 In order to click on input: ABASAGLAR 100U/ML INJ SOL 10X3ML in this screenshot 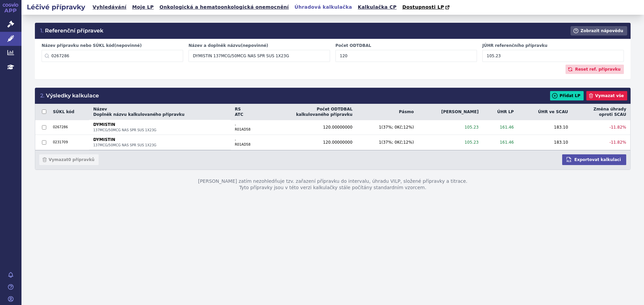, I will do `click(259, 56)`.